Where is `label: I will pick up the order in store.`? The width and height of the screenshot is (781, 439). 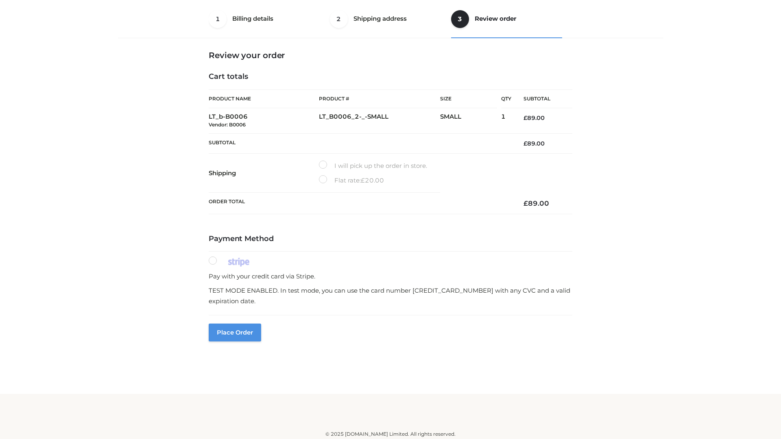
label: I will pick up the order in store. is located at coordinates (373, 166).